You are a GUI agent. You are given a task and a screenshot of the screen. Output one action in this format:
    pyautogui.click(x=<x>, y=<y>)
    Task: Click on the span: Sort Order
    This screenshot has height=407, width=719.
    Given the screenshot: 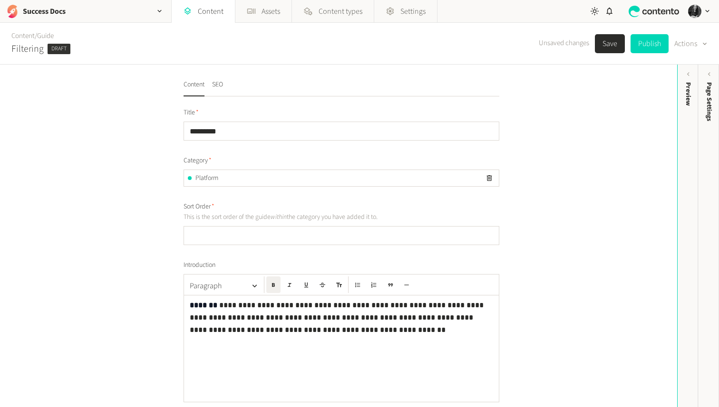 What is the action you would take?
    pyautogui.click(x=199, y=207)
    